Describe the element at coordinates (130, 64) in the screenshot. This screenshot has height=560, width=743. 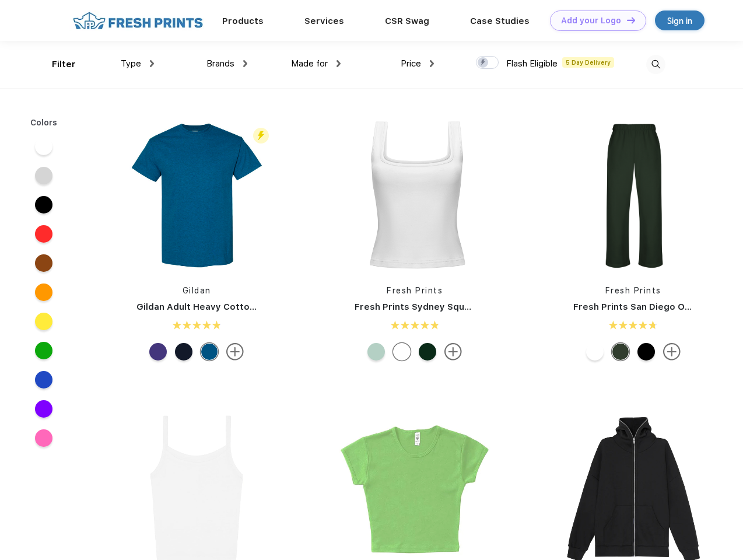
I see `span: Type` at that location.